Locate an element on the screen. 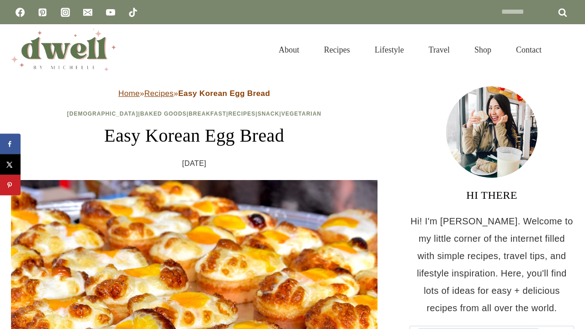  a: Contact is located at coordinates (529, 50).